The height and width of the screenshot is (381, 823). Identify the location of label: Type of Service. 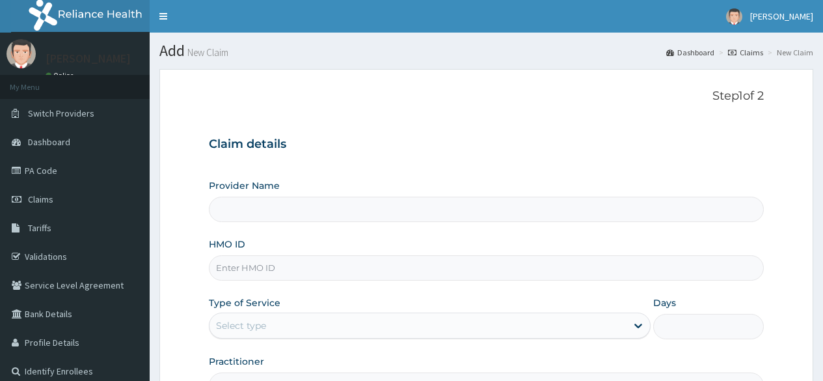
(245, 303).